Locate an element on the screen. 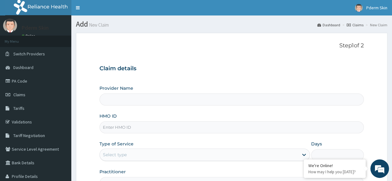 This screenshot has height=181, width=392. span: Tariffs is located at coordinates (19, 108).